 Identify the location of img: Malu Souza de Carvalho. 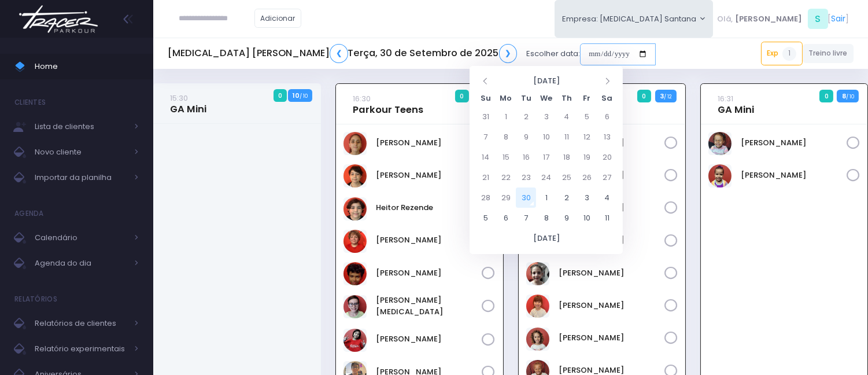
(720, 144).